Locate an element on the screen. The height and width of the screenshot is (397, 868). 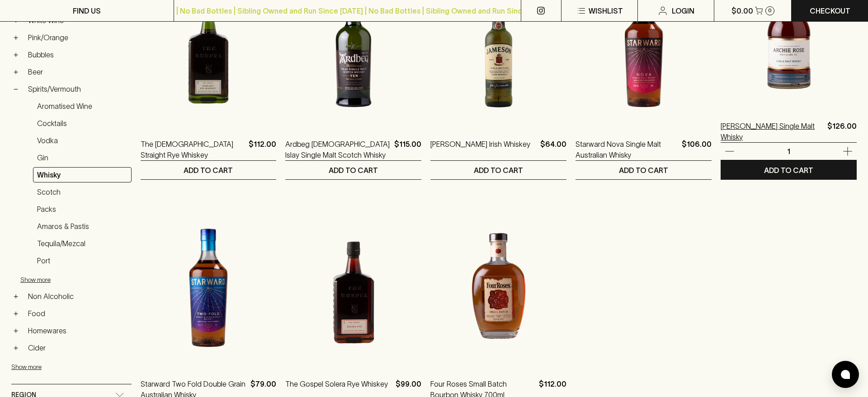
p: 0 is located at coordinates (770, 10).